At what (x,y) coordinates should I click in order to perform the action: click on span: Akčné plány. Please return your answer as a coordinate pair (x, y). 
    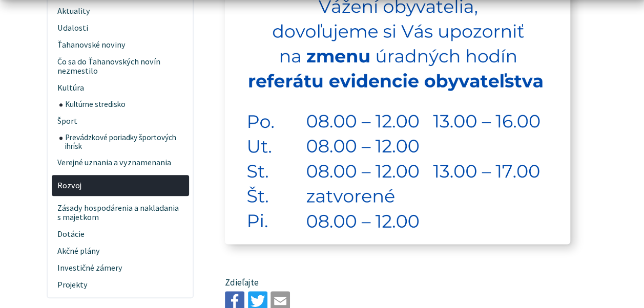
    Looking at the image, I should click on (120, 251).